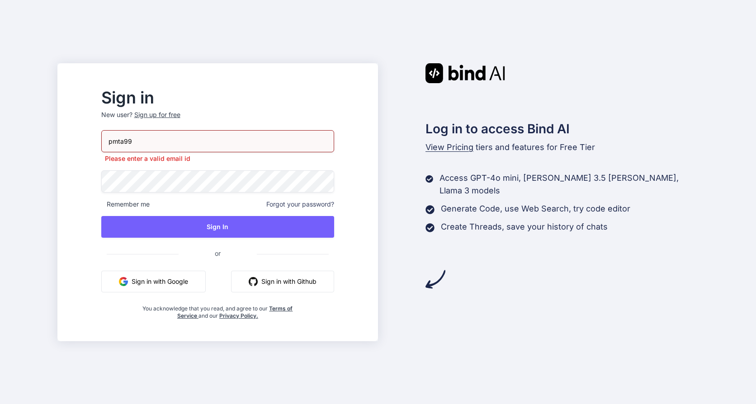 The width and height of the screenshot is (756, 404). I want to click on img: github, so click(253, 282).